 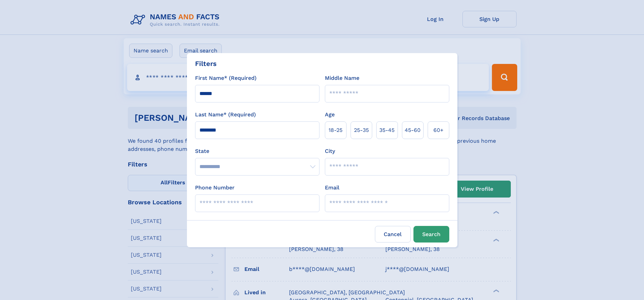 What do you see at coordinates (332, 187) in the screenshot?
I see `label: Email` at bounding box center [332, 187].